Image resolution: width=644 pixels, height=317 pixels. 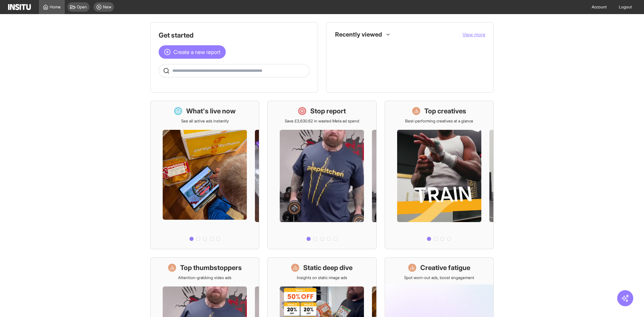 I want to click on p: See all active ads instantly, so click(x=205, y=121).